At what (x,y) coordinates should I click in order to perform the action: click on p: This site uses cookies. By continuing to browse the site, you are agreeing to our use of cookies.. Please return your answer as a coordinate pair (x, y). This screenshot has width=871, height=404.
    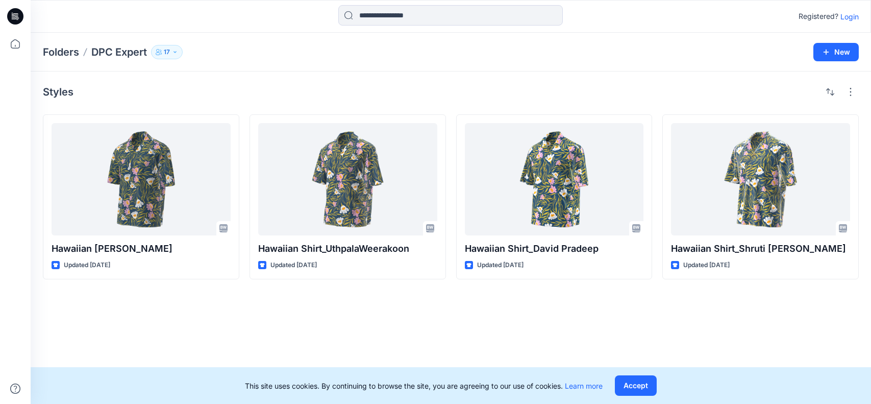
    Looking at the image, I should click on (424, 385).